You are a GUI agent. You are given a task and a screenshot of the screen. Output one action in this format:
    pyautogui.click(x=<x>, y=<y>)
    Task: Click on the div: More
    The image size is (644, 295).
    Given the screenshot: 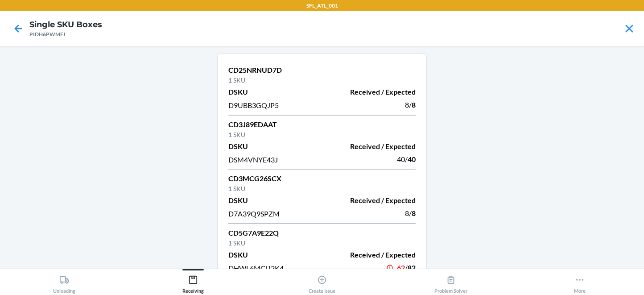 What is the action you would take?
    pyautogui.click(x=579, y=282)
    